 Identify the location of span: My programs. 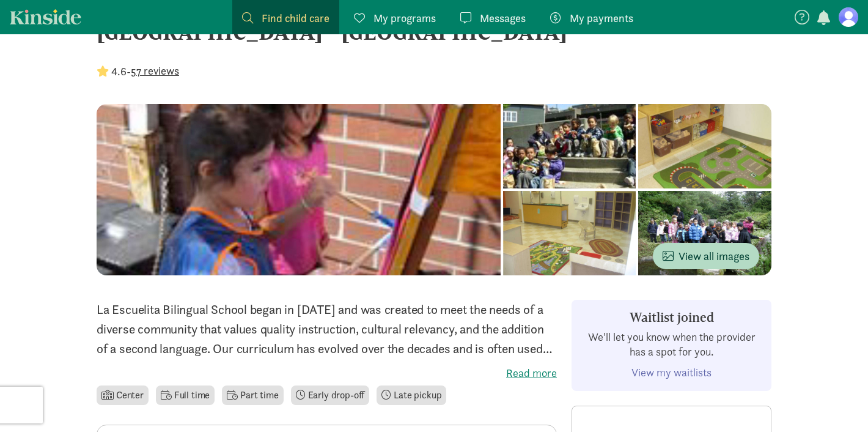
(404, 18).